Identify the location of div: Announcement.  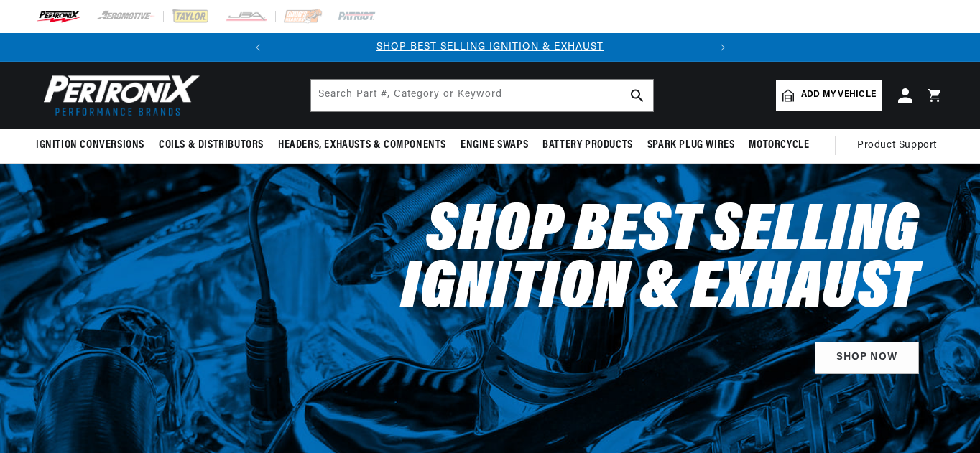
(490, 47).